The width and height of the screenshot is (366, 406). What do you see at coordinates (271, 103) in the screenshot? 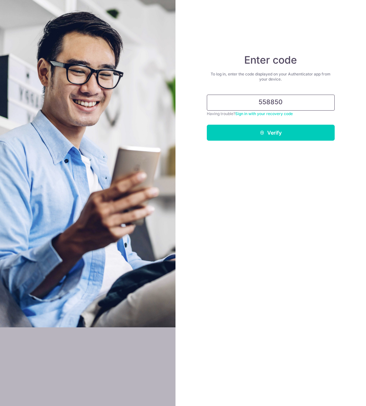
I see `input: Enter 6 digit code` at bounding box center [271, 103].